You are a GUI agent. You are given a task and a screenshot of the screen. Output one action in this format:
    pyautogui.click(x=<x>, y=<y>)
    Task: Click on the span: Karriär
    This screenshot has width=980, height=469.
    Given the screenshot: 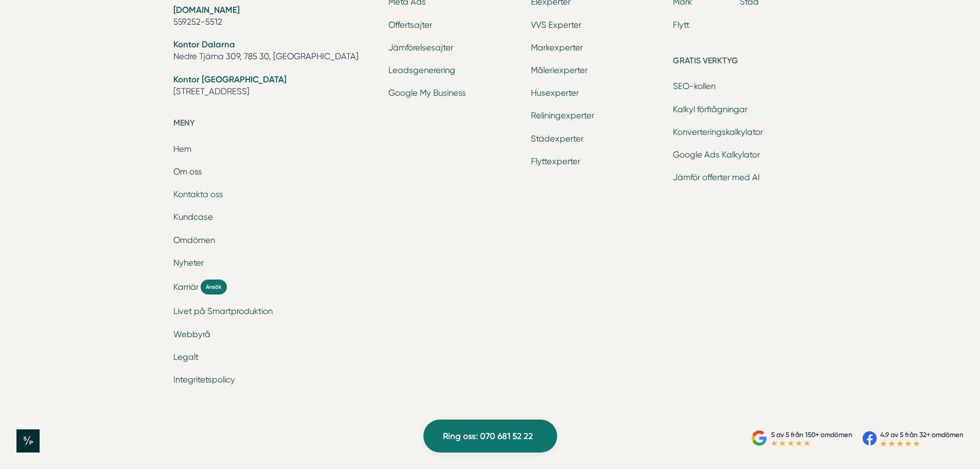 What is the action you would take?
    pyautogui.click(x=186, y=287)
    